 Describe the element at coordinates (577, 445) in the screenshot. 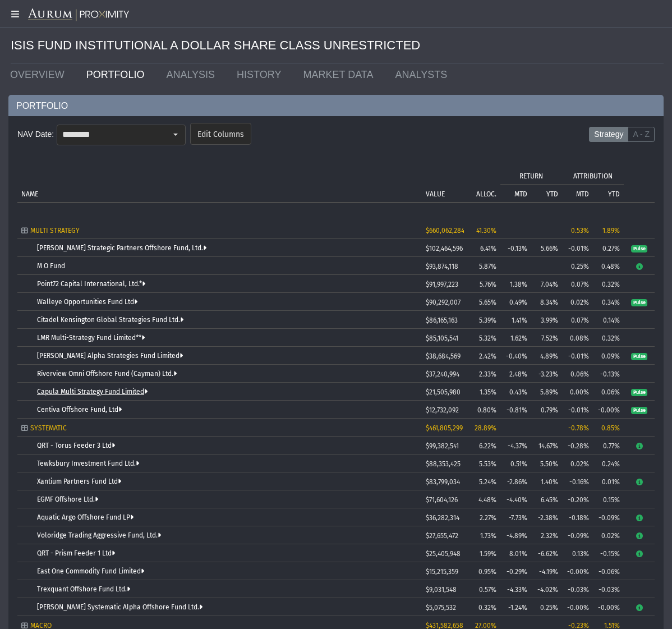

I see `td: -0.28%` at that location.